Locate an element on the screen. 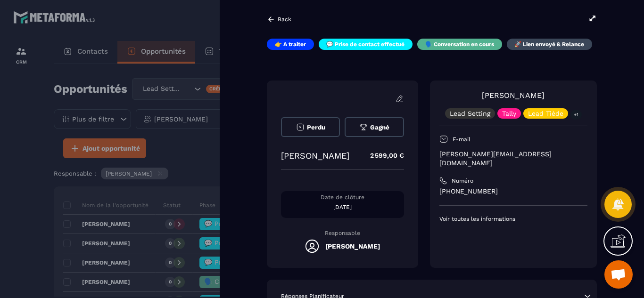  p: Back is located at coordinates (284, 19).